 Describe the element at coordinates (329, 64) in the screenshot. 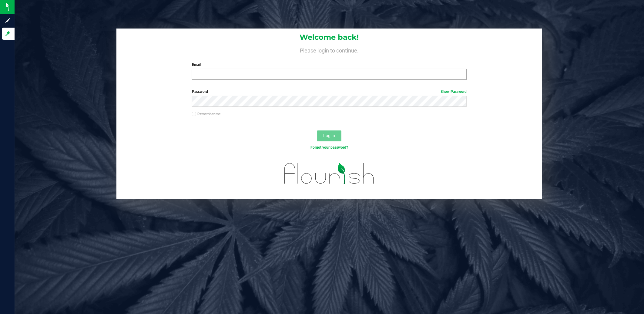

I see `label: Email` at that location.